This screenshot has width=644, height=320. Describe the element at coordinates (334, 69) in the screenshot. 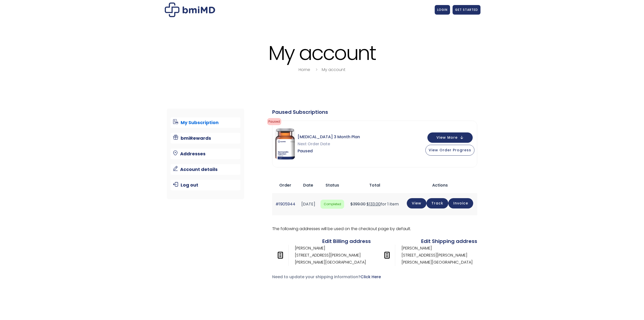

I see `a: My account` at that location.